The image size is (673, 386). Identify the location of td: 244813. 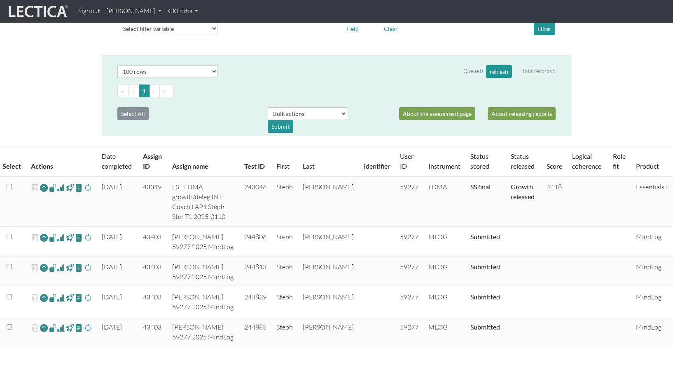
(255, 272).